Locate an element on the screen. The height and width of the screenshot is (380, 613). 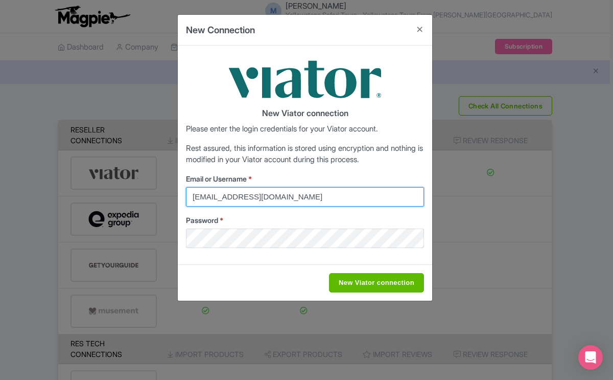
input: New Viator connection is located at coordinates (377, 283).